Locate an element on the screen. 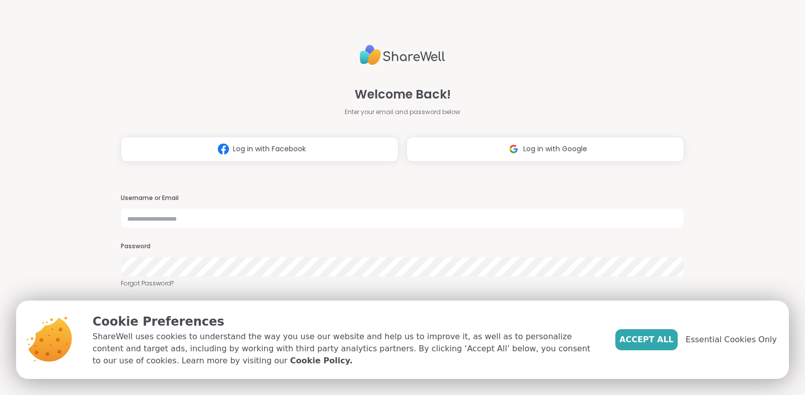 This screenshot has width=805, height=395. a: Forgot Password? is located at coordinates (402, 284).